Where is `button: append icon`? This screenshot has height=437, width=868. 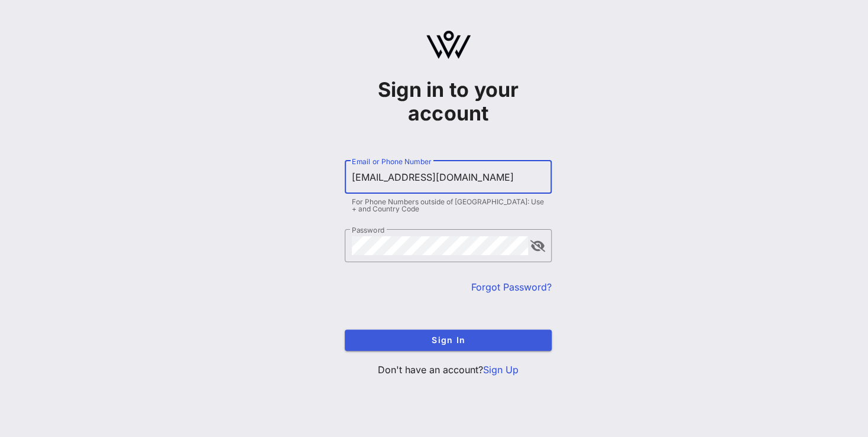 button: append icon is located at coordinates (537, 246).